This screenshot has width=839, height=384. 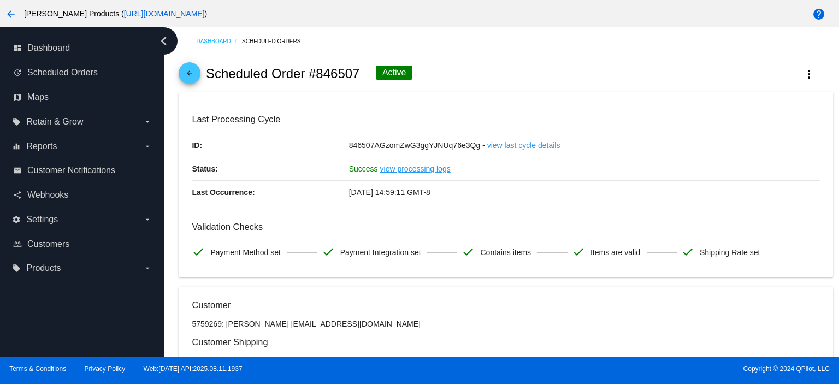 What do you see at coordinates (38, 97) in the screenshot?
I see `span: Maps` at bounding box center [38, 97].